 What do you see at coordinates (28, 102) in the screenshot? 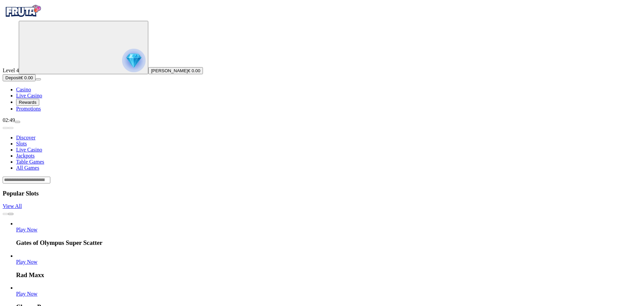
I see `span: Rewards` at bounding box center [28, 102].